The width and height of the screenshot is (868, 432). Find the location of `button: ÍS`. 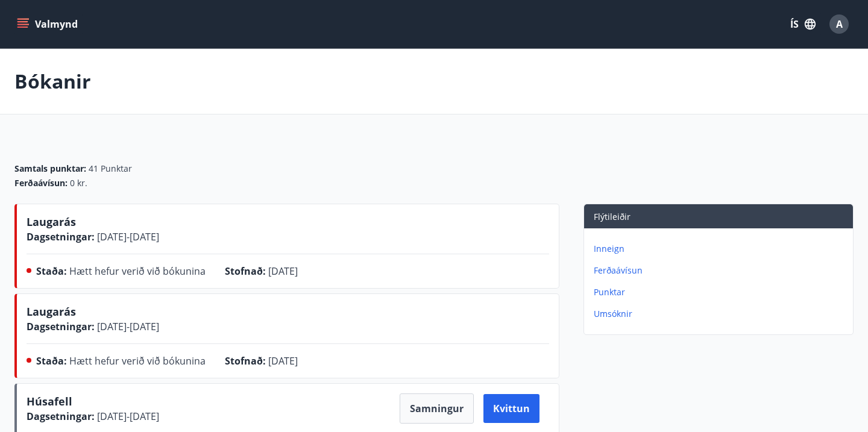

button: ÍS is located at coordinates (803, 24).